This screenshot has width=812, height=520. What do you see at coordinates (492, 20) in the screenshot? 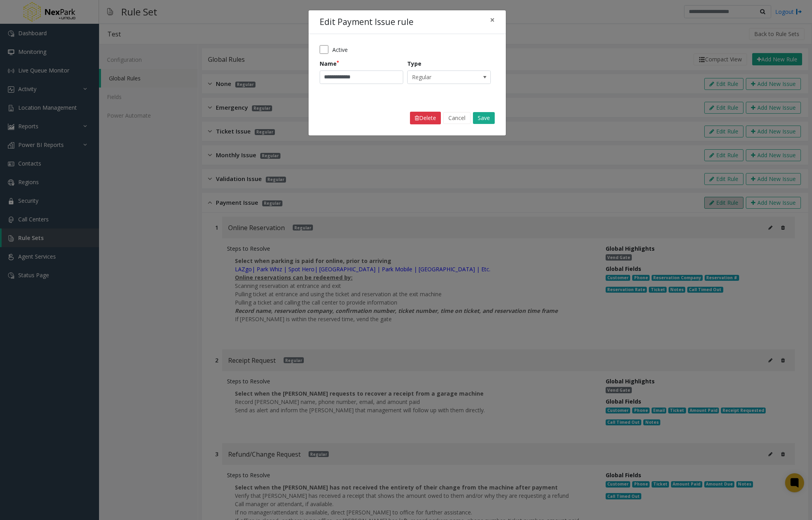
I see `button: Close` at bounding box center [492, 20].